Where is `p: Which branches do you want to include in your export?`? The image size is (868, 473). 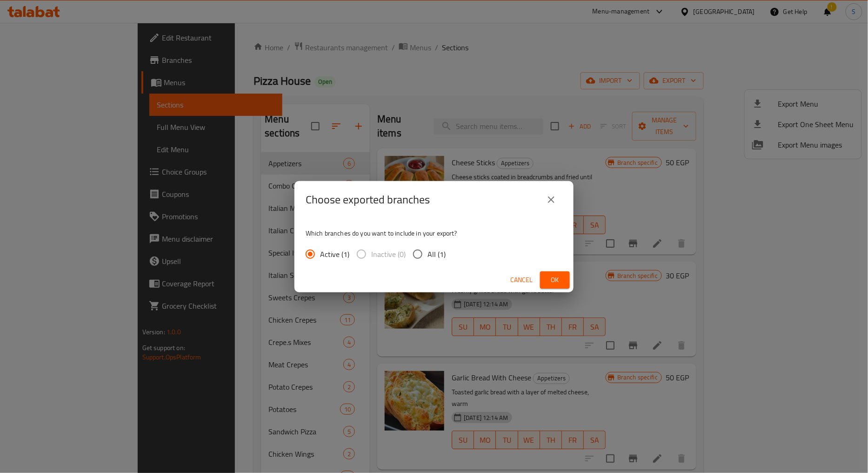
p: Which branches do you want to include in your export? is located at coordinates (434, 233).